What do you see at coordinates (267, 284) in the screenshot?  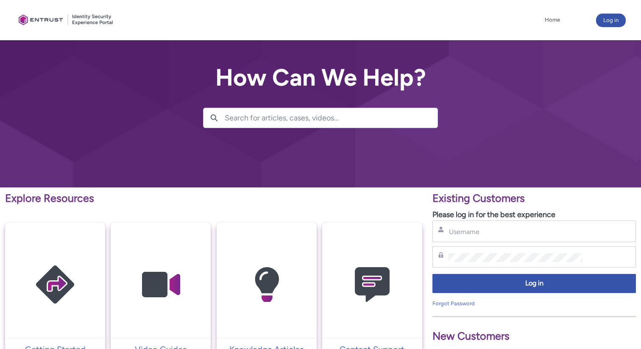 I see `img: Knowledge Articles` at bounding box center [267, 284].